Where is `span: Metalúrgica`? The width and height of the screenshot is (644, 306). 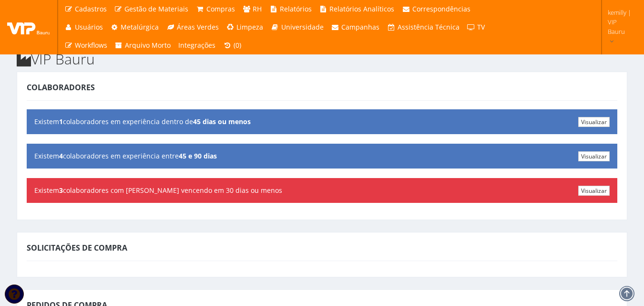 span: Metalúrgica is located at coordinates (140, 27).